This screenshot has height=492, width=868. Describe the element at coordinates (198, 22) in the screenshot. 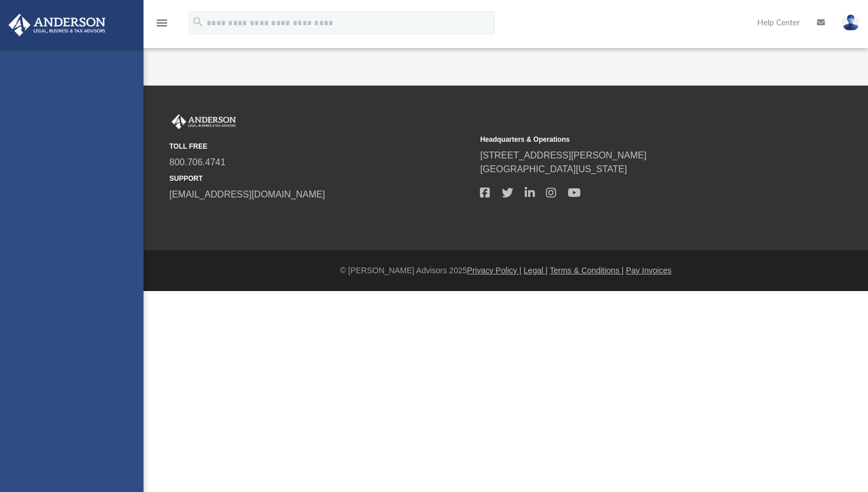

I see `i: search` at that location.